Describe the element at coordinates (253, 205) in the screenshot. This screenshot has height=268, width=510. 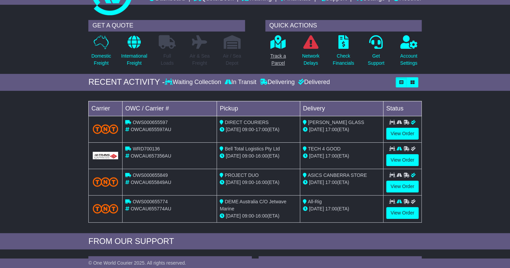
I see `span: DEME Australia C/O Jetwave Marine` at that location.